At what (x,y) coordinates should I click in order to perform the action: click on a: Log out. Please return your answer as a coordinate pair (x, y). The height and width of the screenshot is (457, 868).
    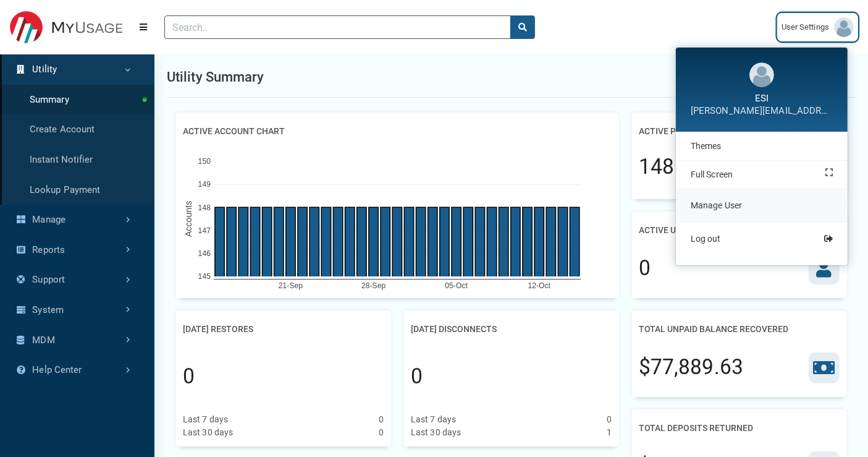
    Looking at the image, I should click on (762, 238).